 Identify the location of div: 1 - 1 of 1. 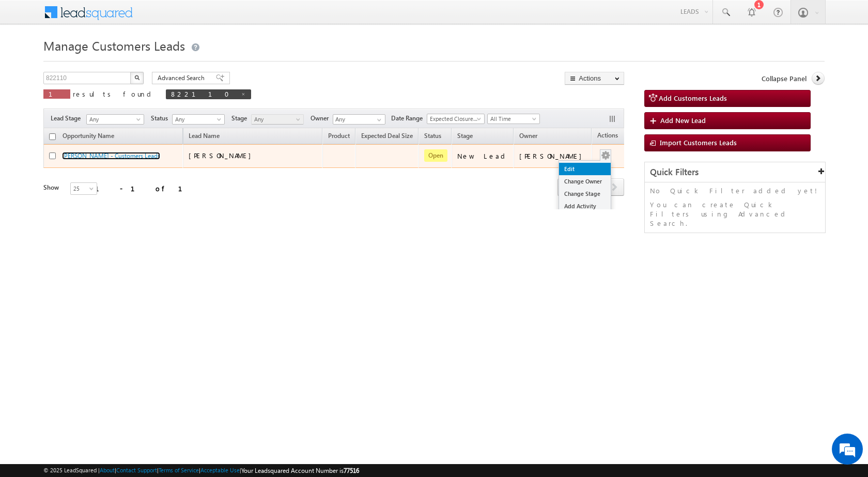
(145, 188).